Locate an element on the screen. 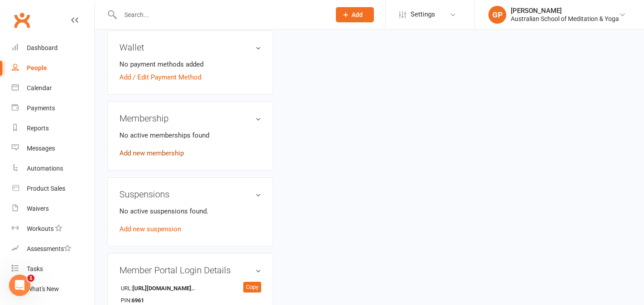 The width and height of the screenshot is (644, 305). a: Waivers is located at coordinates (53, 209).